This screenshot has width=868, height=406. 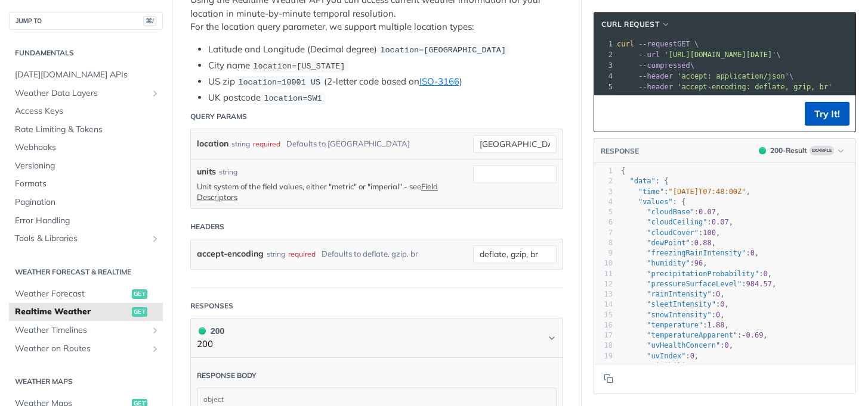 What do you see at coordinates (332, 192) in the screenshot?
I see `p: Unit system of the field values, either "metric" or "imperial" - see` at bounding box center [332, 192].